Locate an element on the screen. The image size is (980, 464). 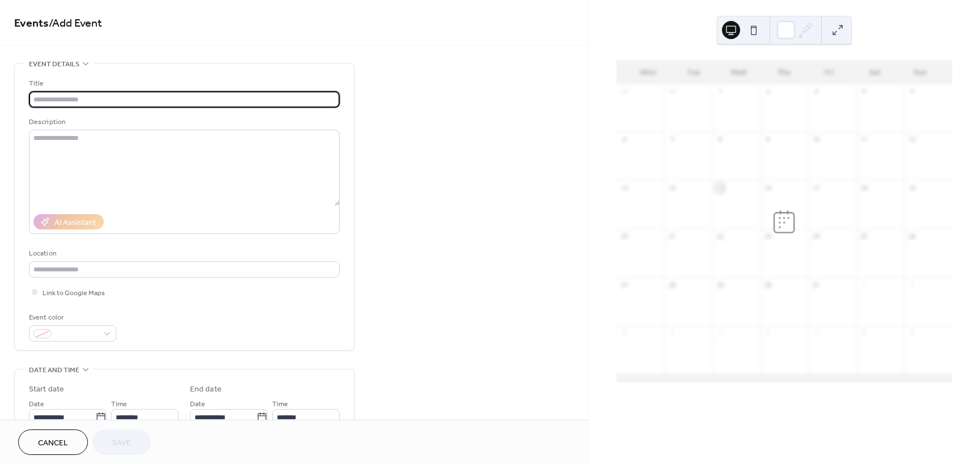
div: 16 is located at coordinates (768, 188).